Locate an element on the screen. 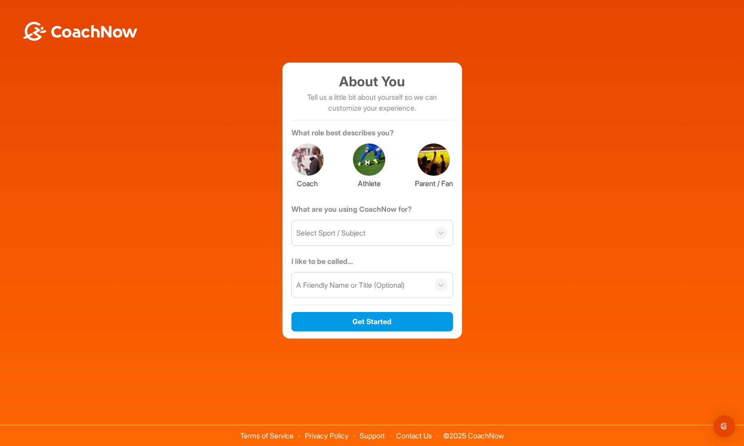  label: Parent / Fan is located at coordinates (434, 182).